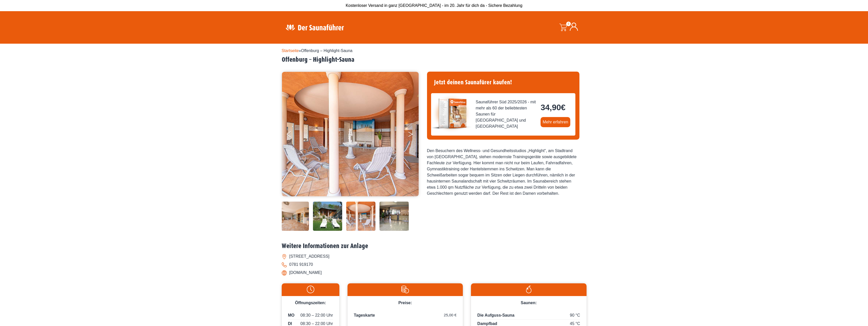 The width and height of the screenshot is (868, 326). What do you see at coordinates (529, 289) in the screenshot?
I see `img: Flamme-weiss.svg` at bounding box center [529, 289].